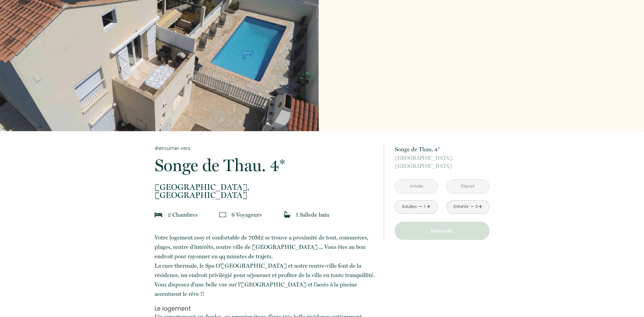  Describe the element at coordinates (461, 207) in the screenshot. I see `div: Enfants` at that location.